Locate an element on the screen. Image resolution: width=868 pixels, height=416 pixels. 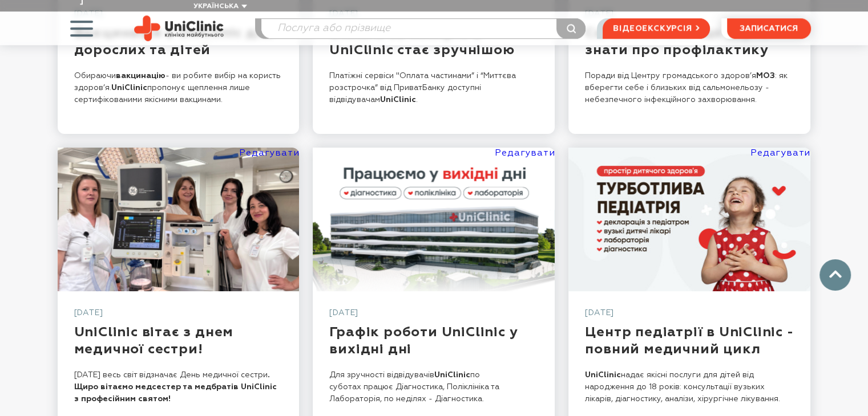
button: Українська is located at coordinates (219, 6).